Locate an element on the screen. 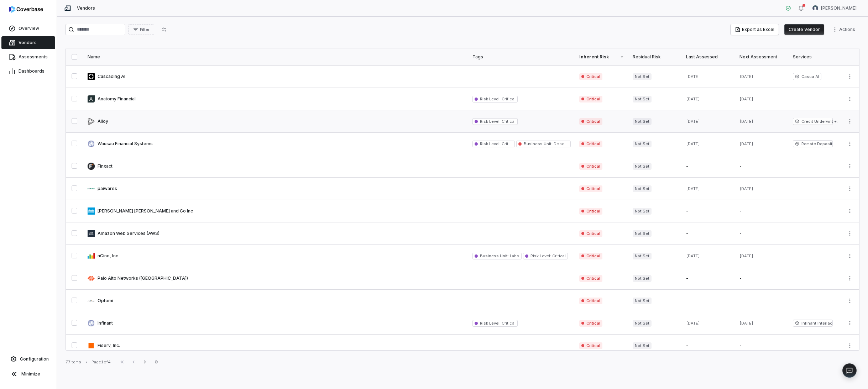 This screenshot has height=389, width=868. div: Residual Risk is located at coordinates (655, 57).